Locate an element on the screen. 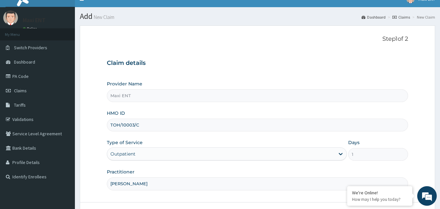 This screenshot has width=440, height=209. a: Dashboard is located at coordinates (374, 17).